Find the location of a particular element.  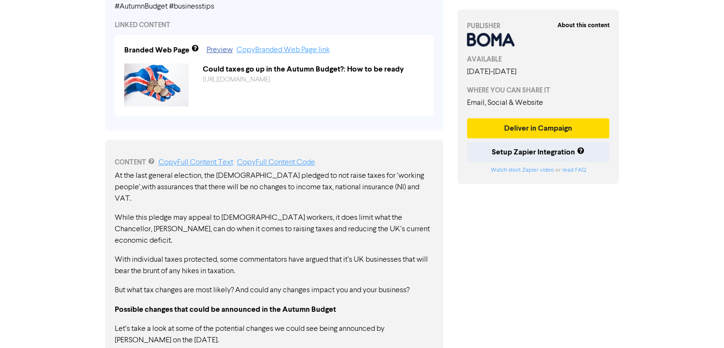

button: Setup Zapier Integration is located at coordinates (539, 152).